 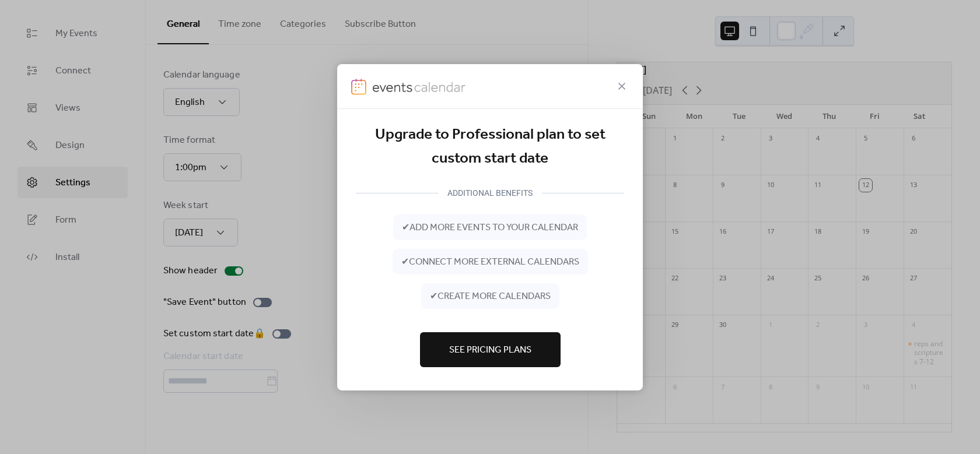 I want to click on img: logo-icon, so click(x=359, y=86).